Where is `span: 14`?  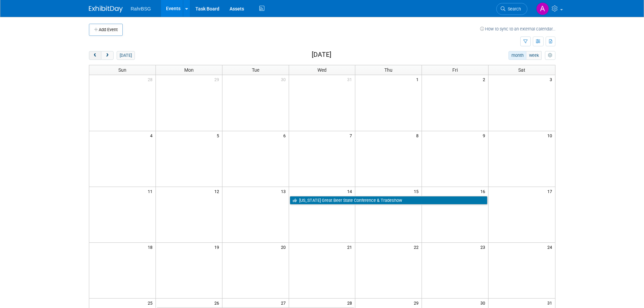
span: 14 is located at coordinates (350, 191).